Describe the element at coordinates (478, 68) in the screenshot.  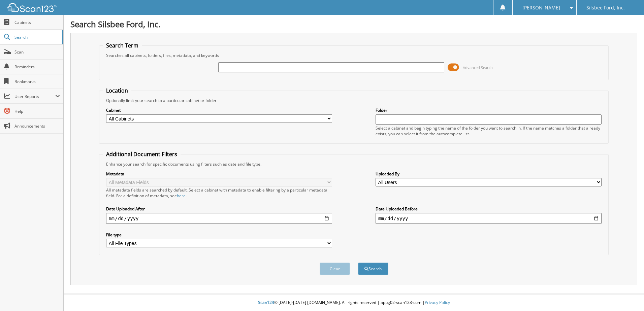
I see `span: Advanced Search` at that location.